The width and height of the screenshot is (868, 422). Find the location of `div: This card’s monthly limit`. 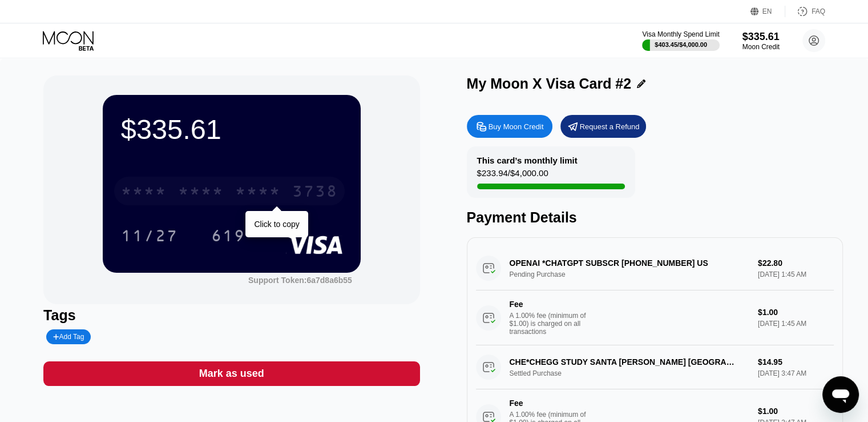

div: This card’s monthly limit is located at coordinates (527, 160).